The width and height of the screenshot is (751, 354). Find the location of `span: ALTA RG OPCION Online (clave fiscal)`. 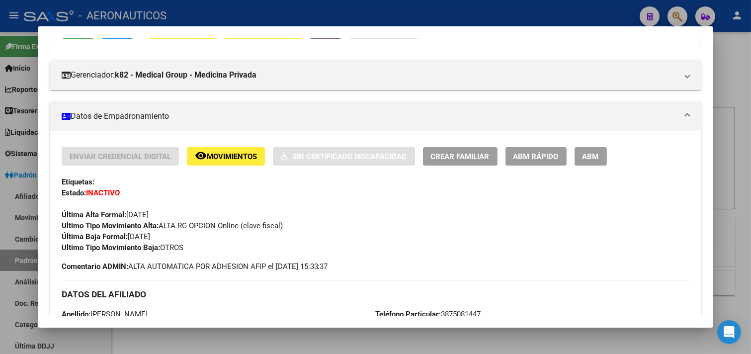

span: ALTA RG OPCION Online (clave fiscal) is located at coordinates (172, 226).